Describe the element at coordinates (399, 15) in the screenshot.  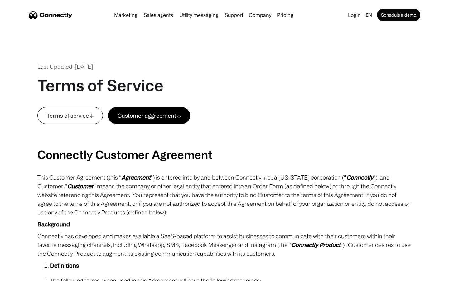
I see `a: Schedule a demo` at that location.